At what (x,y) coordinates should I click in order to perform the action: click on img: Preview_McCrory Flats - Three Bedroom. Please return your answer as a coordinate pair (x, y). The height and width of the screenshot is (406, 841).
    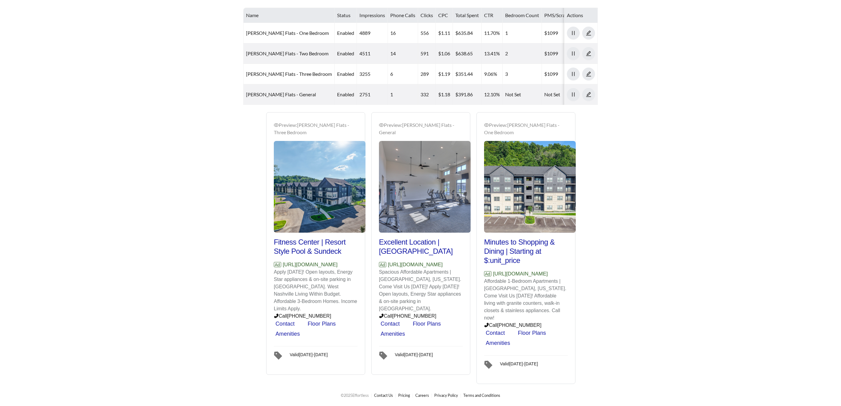
    Looking at the image, I should click on (320, 187).